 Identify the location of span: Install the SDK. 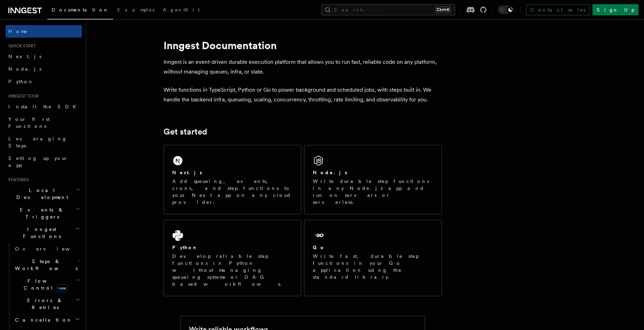
(44, 106).